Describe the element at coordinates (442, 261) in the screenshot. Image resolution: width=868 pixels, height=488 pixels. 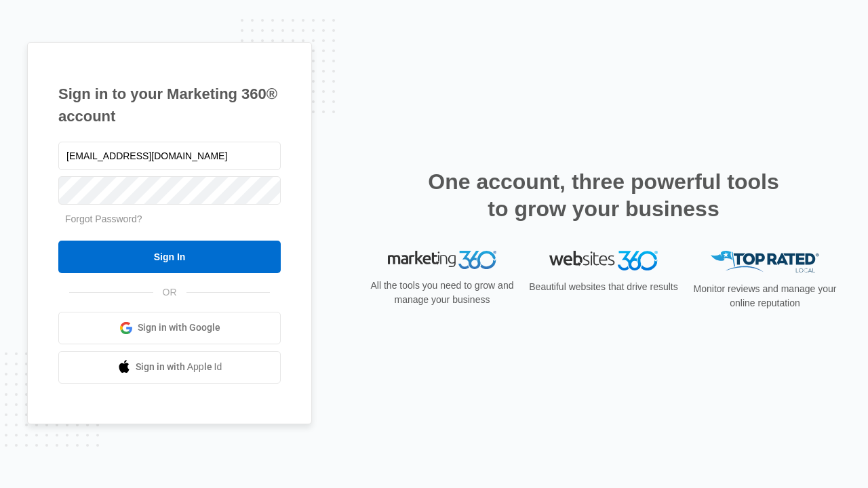
I see `img: Marketing 360` at that location.